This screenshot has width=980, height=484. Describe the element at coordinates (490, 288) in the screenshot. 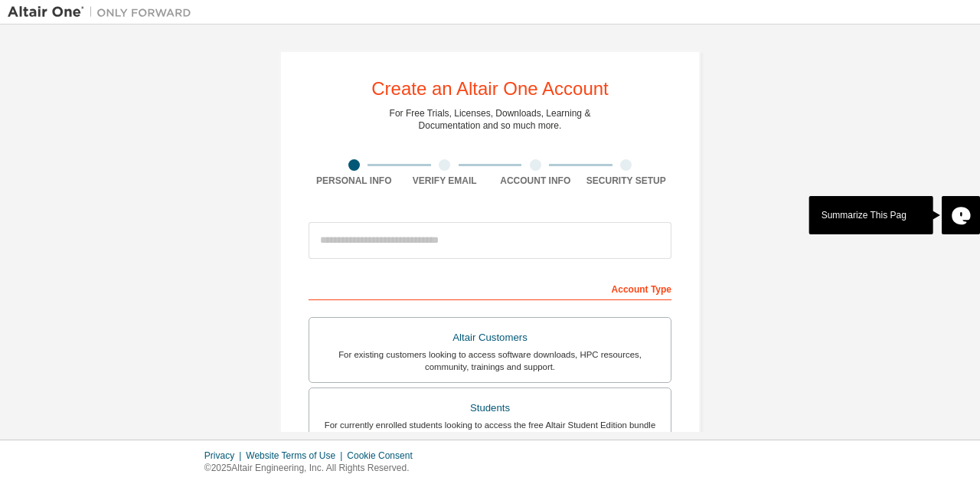

I see `div: Account Type` at that location.